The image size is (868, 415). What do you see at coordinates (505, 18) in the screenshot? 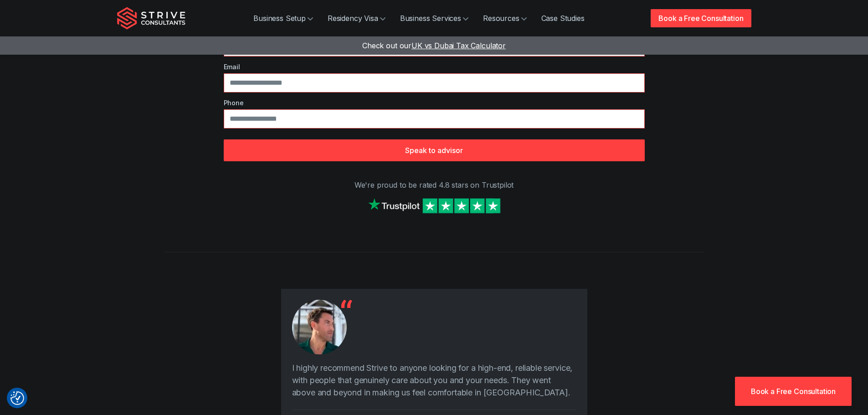
I see `a: Resources` at bounding box center [505, 18].